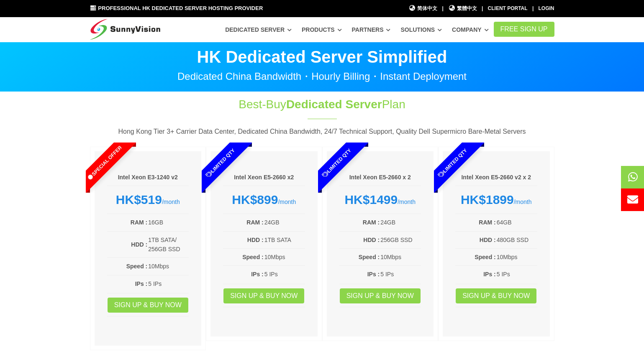  Describe the element at coordinates (334, 104) in the screenshot. I see `span: Dedicated Server` at that location.